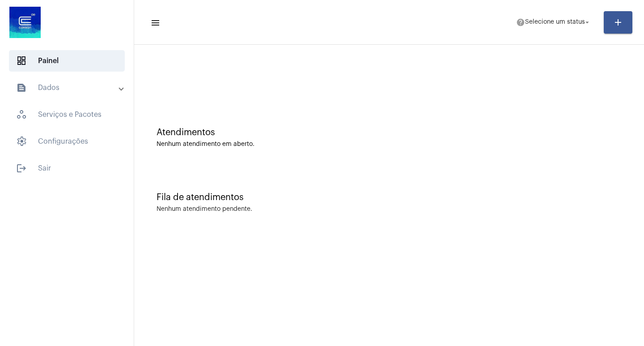 The height and width of the screenshot is (346, 644). Describe the element at coordinates (67, 115) in the screenshot. I see `span: Serviços e Pacotes` at that location.